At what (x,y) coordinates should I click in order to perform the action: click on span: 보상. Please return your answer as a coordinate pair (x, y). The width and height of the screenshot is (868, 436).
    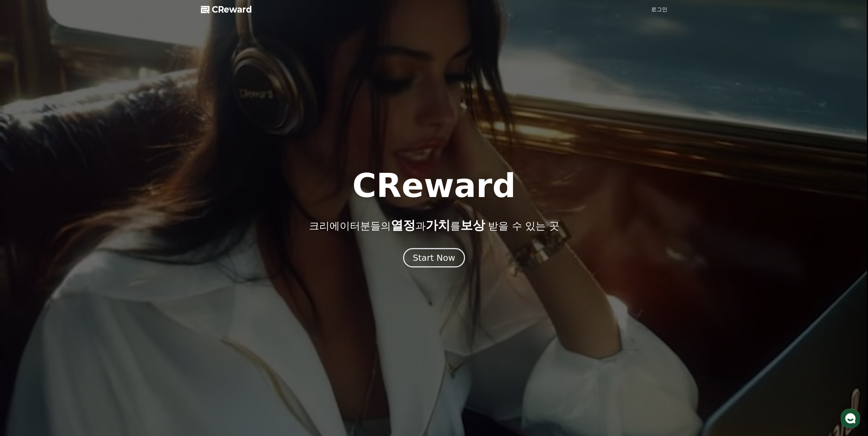
    Looking at the image, I should click on (472, 225).